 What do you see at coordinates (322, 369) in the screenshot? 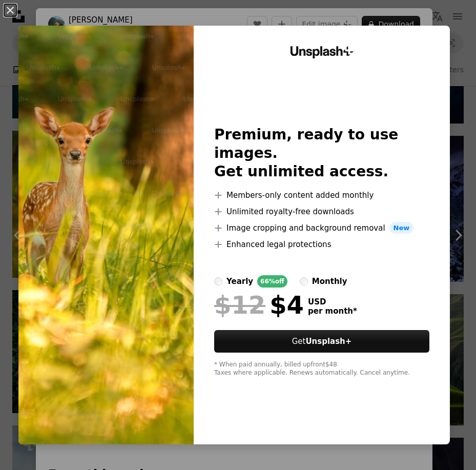
I see `div: * When paid annually, billed upfront $48 Taxes where applicable. Renews automatically. Cancel any...` at bounding box center [322, 369].